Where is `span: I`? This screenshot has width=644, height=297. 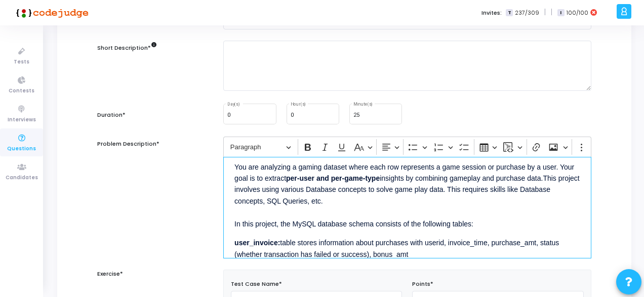 span: I is located at coordinates (561, 13).